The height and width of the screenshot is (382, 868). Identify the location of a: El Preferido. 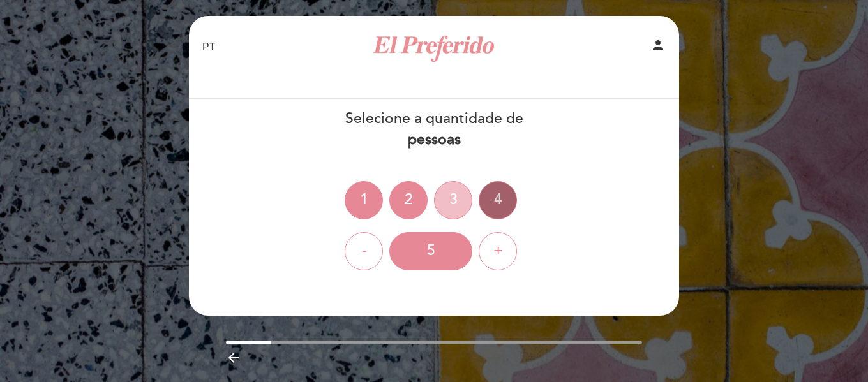
(434, 47).